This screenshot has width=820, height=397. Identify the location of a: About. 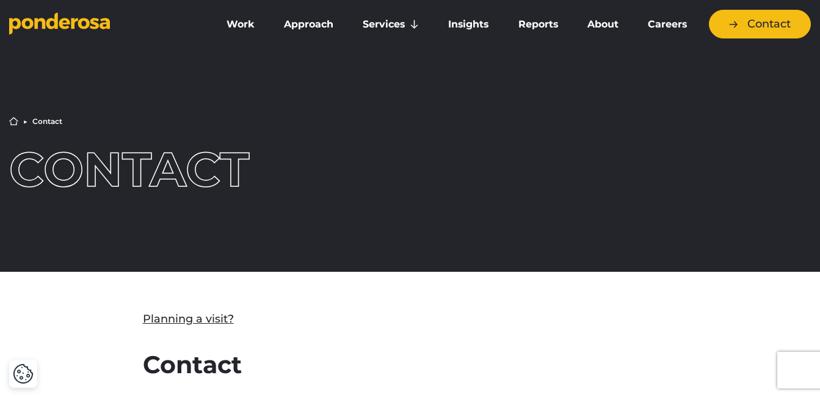
(602, 24).